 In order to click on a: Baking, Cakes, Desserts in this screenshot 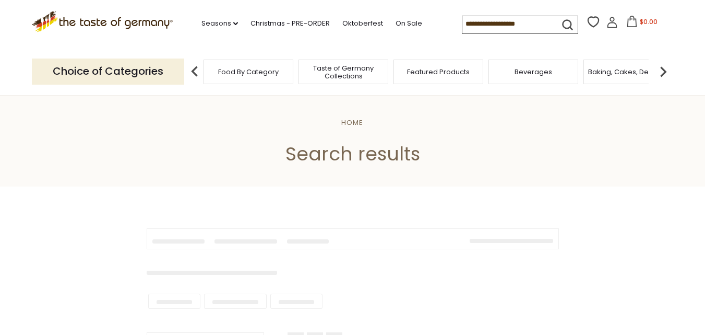, I will do `click(628, 72)`.